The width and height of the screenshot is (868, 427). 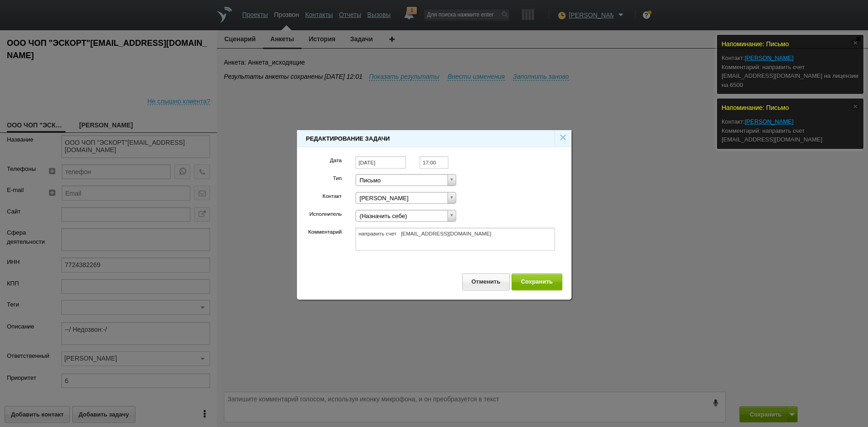 What do you see at coordinates (402, 216) in the screenshot?
I see `span: (Назначить себе)` at bounding box center [402, 216].